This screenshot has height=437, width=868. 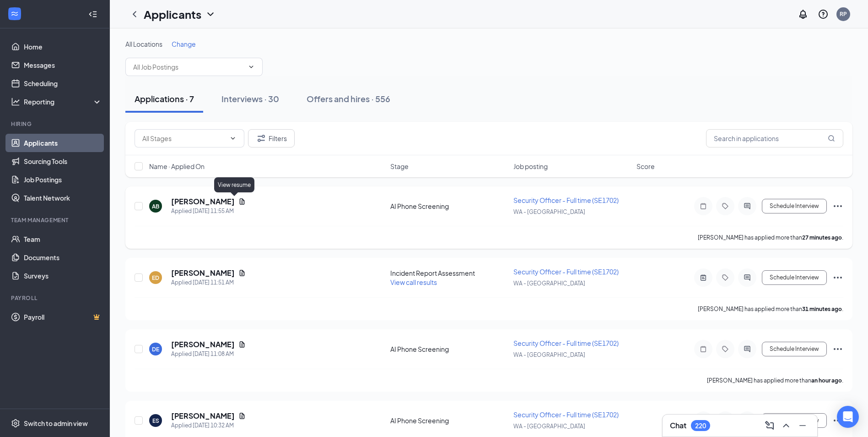 What do you see at coordinates (188, 67) in the screenshot?
I see `input: All Job Postings` at bounding box center [188, 67].